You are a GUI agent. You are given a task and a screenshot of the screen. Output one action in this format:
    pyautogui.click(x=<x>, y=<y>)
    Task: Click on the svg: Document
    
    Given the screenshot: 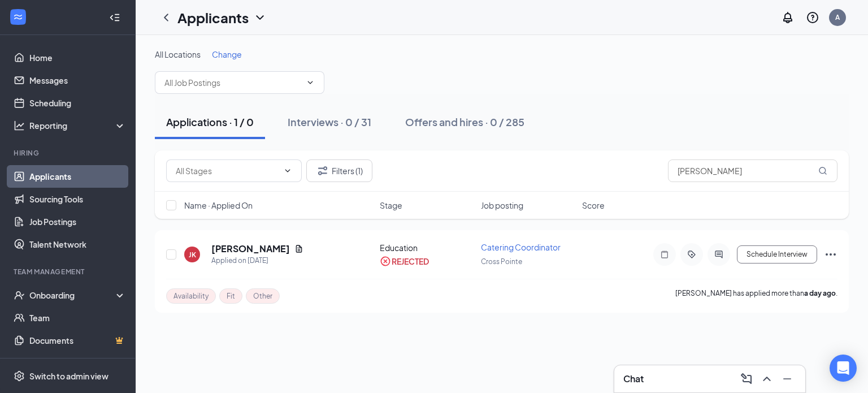 What is the action you would take?
    pyautogui.click(x=299, y=249)
    